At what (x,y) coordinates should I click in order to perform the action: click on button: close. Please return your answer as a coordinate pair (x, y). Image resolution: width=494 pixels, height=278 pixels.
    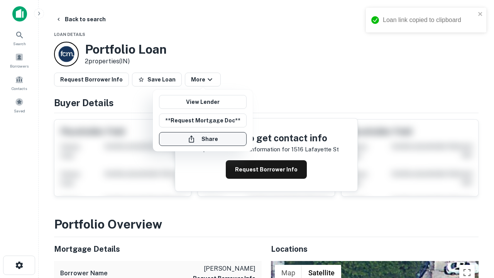
    Looking at the image, I should click on (481, 14).